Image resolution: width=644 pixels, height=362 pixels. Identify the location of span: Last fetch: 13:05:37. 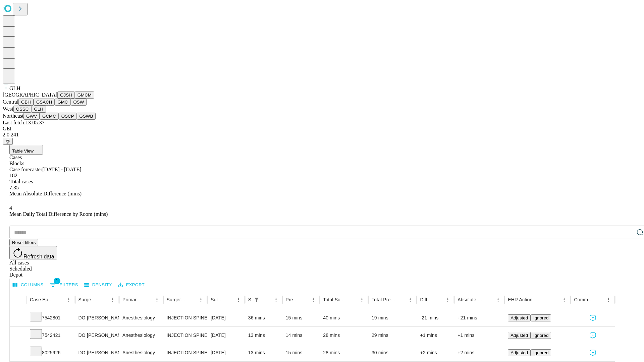
(23, 122).